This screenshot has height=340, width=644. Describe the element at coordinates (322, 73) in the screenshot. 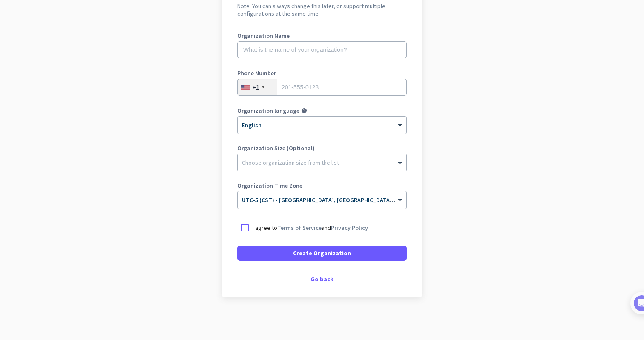

I see `label: Phone Number` at that location.